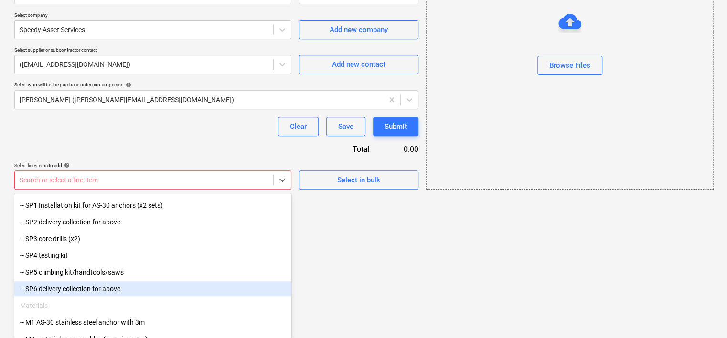 The height and width of the screenshot is (338, 727). I want to click on div: -- SP5 climbing kit/handtools/saws, so click(153, 272).